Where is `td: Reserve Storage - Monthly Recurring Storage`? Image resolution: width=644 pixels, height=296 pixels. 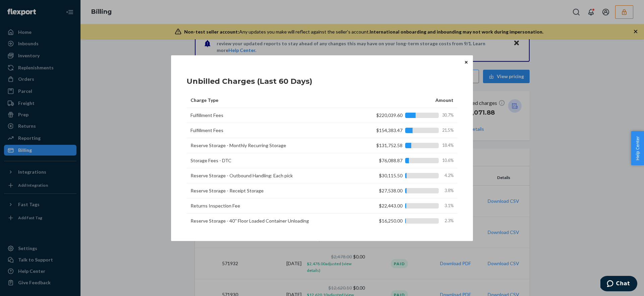
td: Reserve Storage - Monthly Recurring Storage is located at coordinates (270, 146).